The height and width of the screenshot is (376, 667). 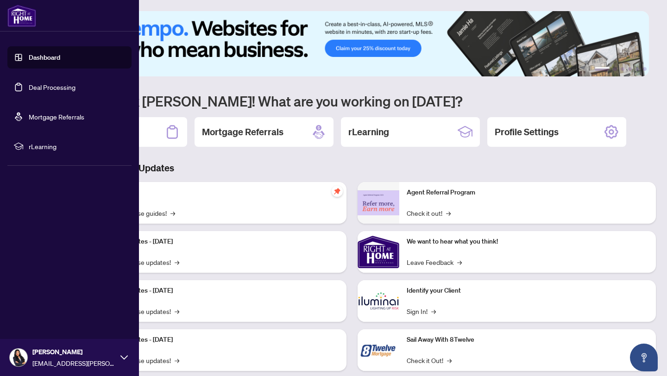 What do you see at coordinates (379, 301) in the screenshot?
I see `img: Identify your Client` at bounding box center [379, 301].